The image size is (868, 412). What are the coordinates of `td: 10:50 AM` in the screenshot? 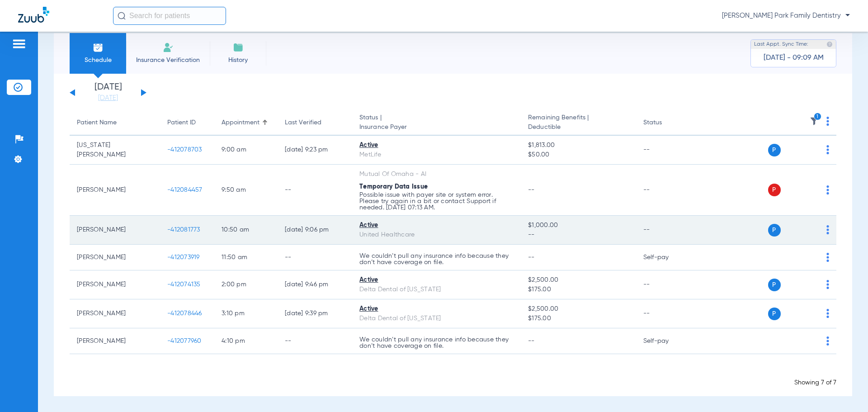 It's located at (246, 231).